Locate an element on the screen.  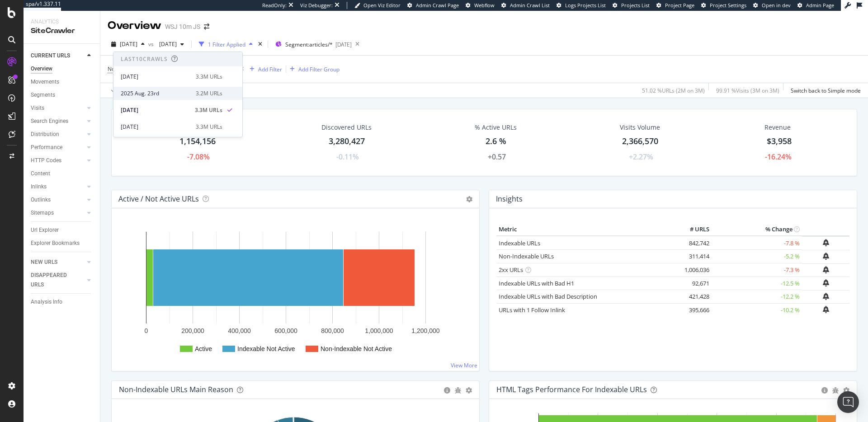
a: Content is located at coordinates (62, 173).